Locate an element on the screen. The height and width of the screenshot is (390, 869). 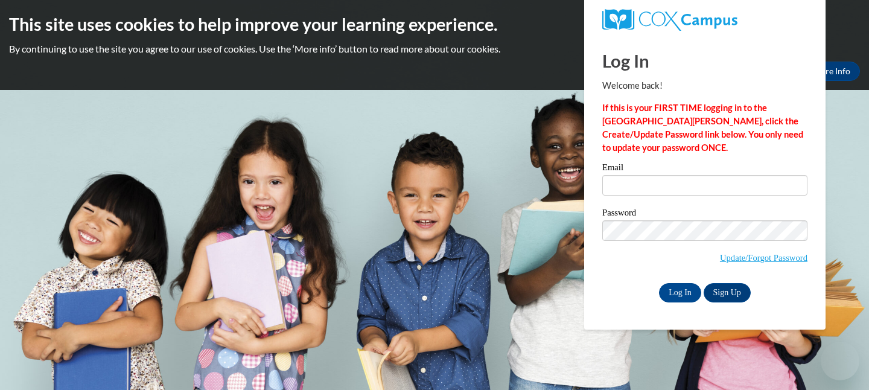
label: Email is located at coordinates (705, 169).